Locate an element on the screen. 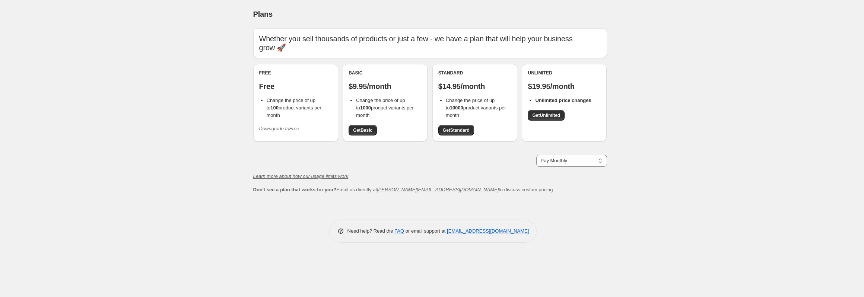 The width and height of the screenshot is (864, 297). span: Email us directly at to discuss custom pricing is located at coordinates (403, 190).